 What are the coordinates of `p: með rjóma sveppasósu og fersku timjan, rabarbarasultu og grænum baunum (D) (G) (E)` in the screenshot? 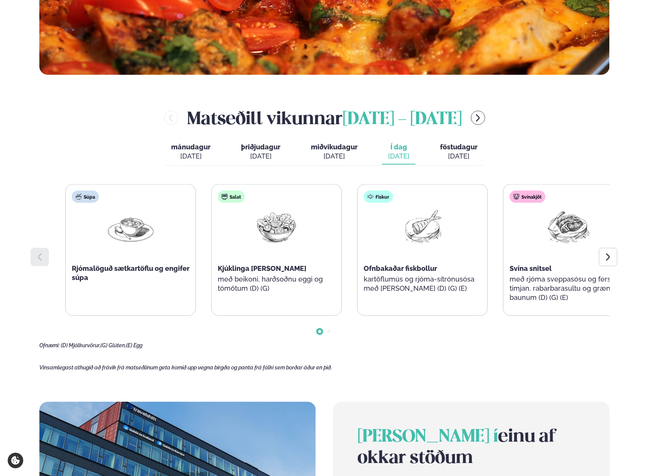 It's located at (568, 288).